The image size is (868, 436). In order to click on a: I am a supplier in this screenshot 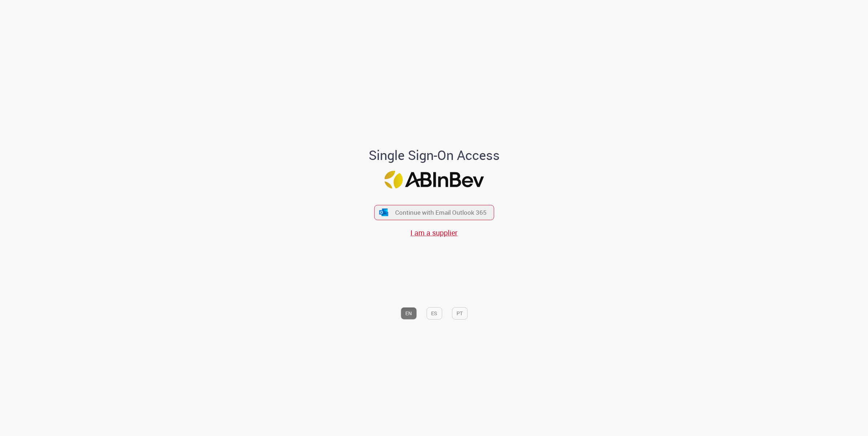, I will do `click(434, 232)`.